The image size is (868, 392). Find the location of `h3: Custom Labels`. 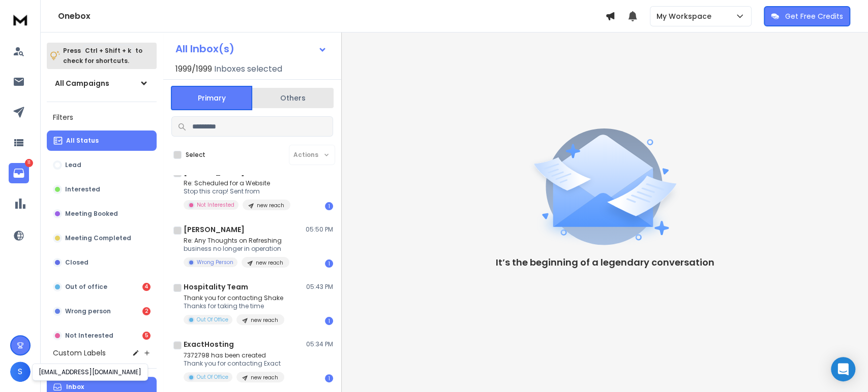

h3: Custom Labels is located at coordinates (79, 353).